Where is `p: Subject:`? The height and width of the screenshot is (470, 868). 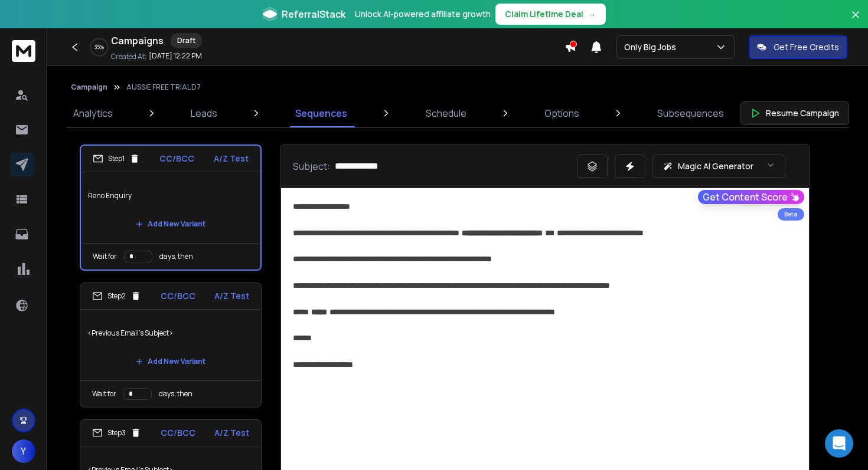 p: Subject: is located at coordinates (311, 166).